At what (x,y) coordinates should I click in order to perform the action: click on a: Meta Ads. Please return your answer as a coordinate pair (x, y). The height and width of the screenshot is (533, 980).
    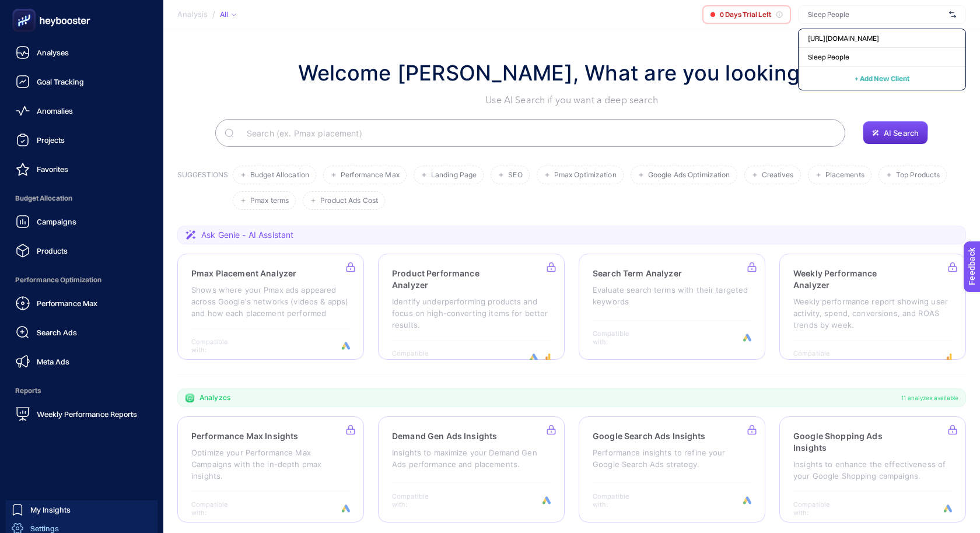
    Looking at the image, I should click on (82, 362).